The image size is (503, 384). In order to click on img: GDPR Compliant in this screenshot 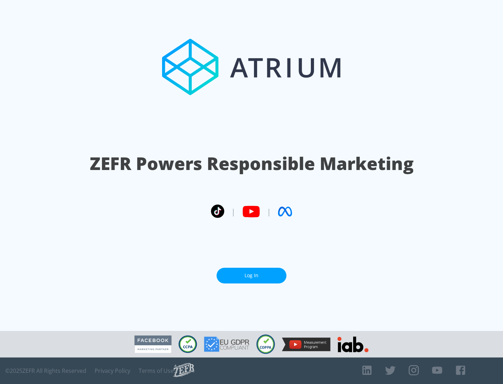, I will do `click(227, 345)`.